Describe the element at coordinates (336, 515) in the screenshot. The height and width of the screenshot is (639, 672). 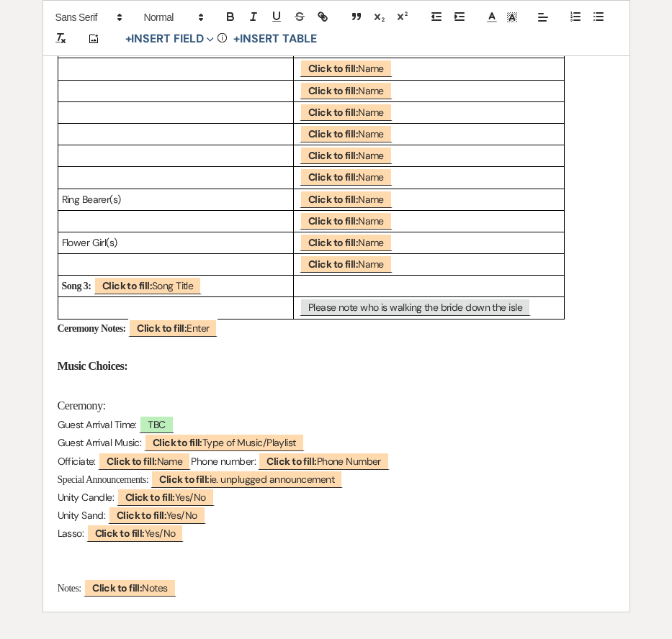
I see `p: Unity Sand:` at that location.